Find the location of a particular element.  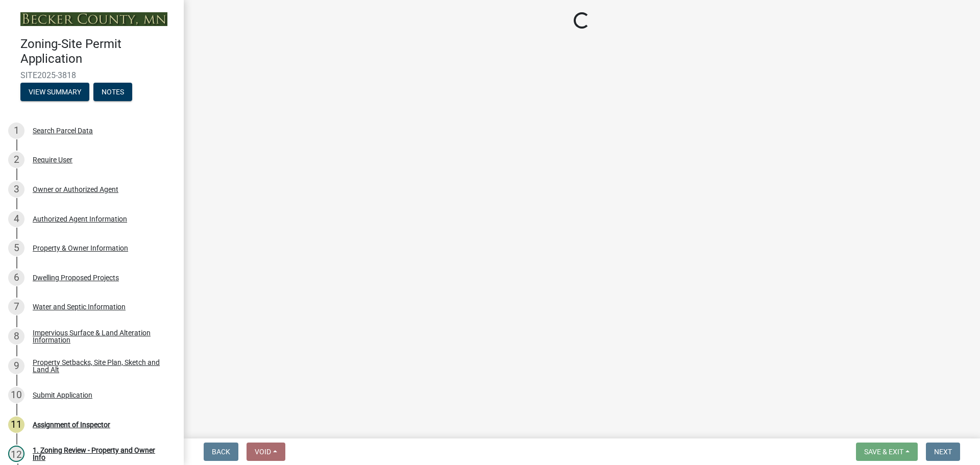

div: 12 is located at coordinates (16, 454).